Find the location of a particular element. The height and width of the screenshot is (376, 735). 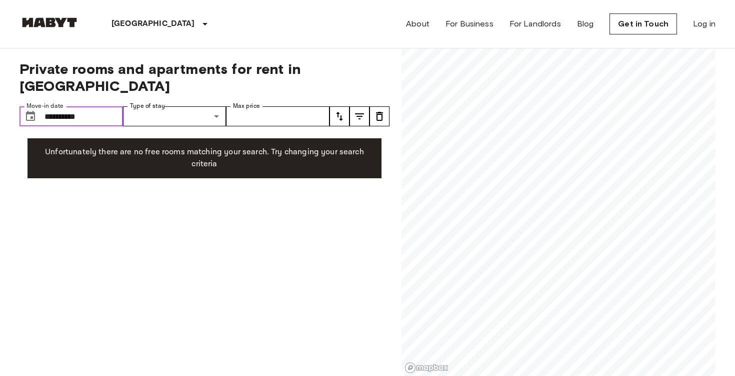

a: Mapbox logo is located at coordinates (426, 368).